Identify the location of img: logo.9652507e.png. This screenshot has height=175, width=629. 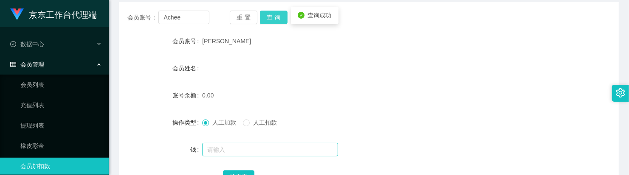
(17, 14).